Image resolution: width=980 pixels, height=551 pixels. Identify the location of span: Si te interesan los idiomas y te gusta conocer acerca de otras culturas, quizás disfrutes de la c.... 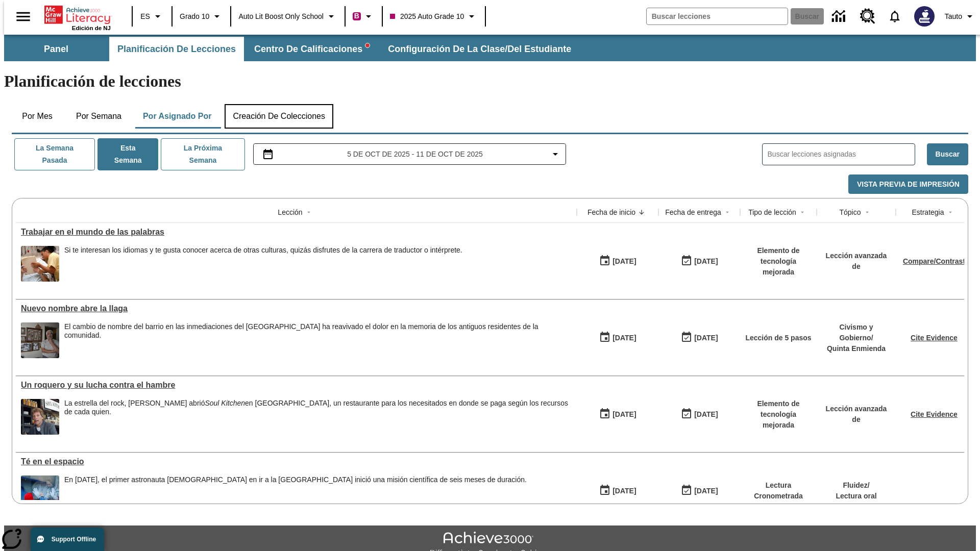
(264, 263).